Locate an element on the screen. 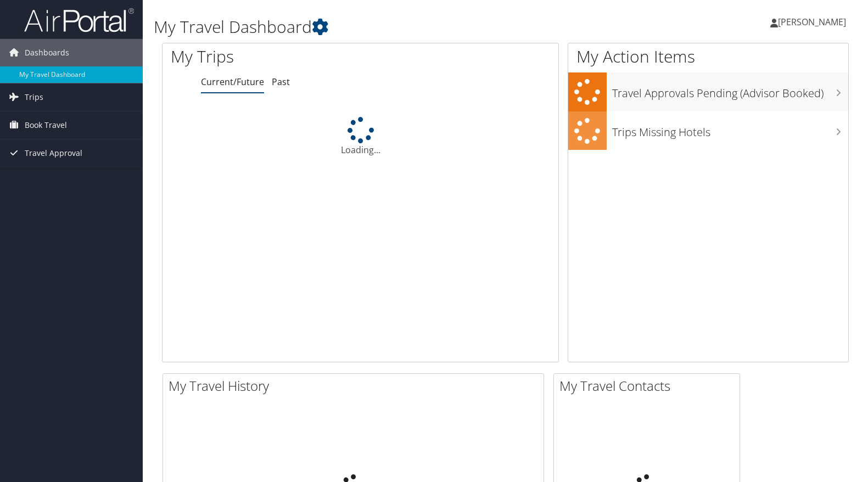  h1: My Trips is located at coordinates (278, 56).